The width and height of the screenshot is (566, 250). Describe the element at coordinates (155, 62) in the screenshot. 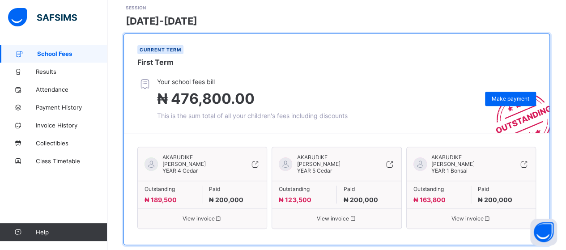

I see `span: First Term` at that location.